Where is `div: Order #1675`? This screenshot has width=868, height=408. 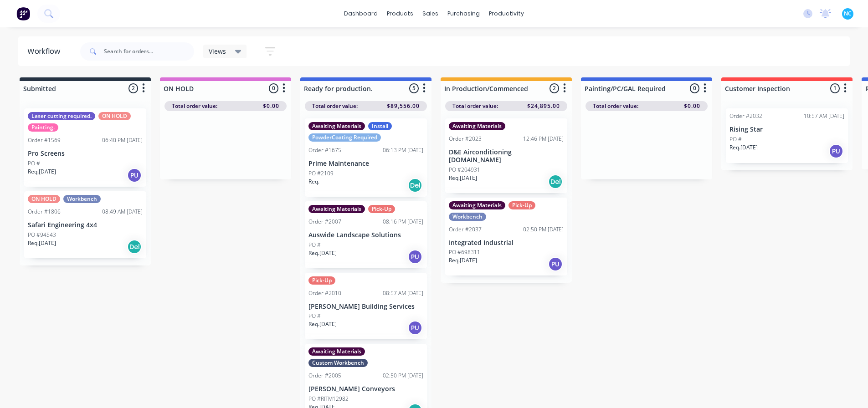 div: Order #1675 is located at coordinates (325, 151).